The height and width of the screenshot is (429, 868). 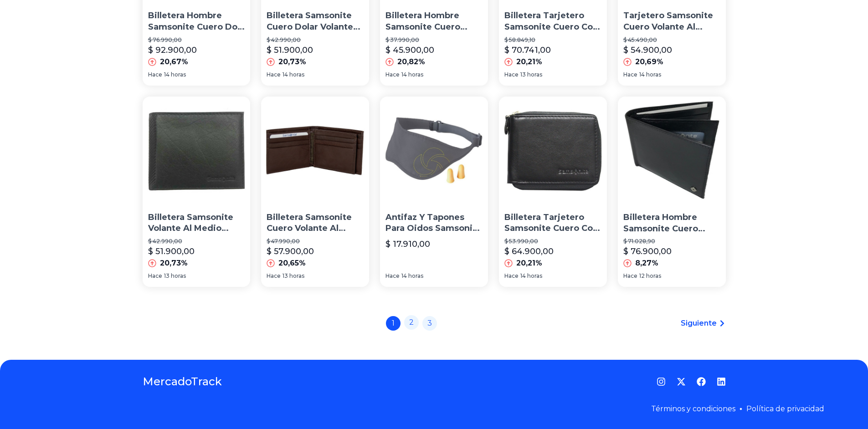 What do you see at coordinates (649, 62) in the screenshot?
I see `p: 20,69%` at bounding box center [649, 62].